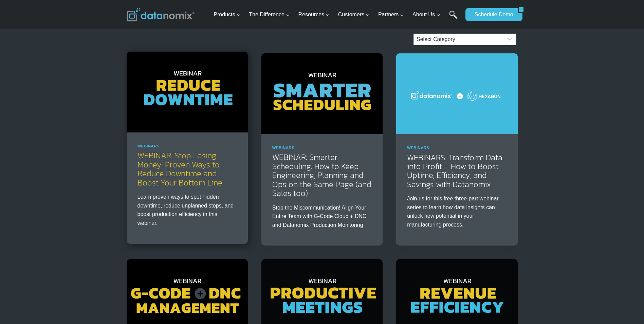  Describe the element at coordinates (161, 14) in the screenshot. I see `img: Datanomix` at that location.